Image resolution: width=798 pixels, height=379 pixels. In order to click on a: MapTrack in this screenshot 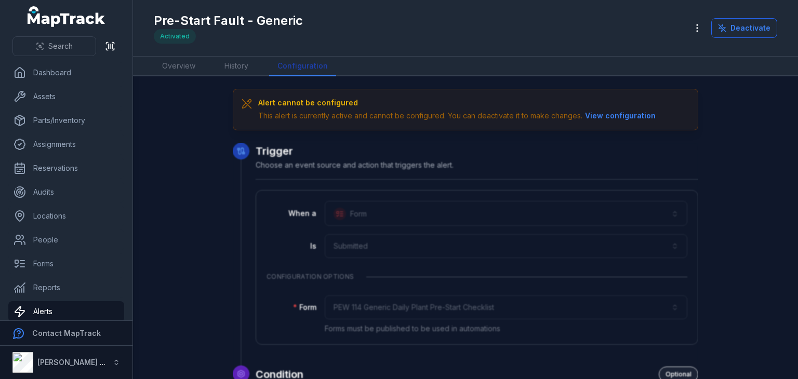, I will do `click(66, 17)`.